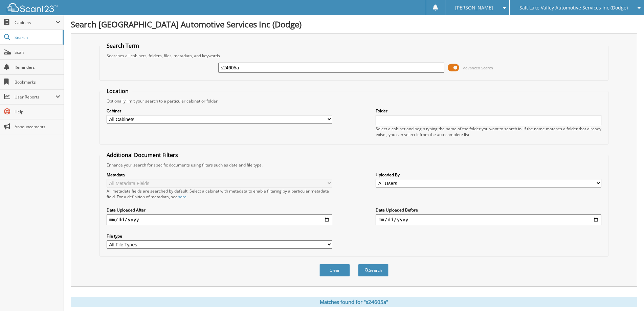 The image size is (644, 311). Describe the element at coordinates (354, 165) in the screenshot. I see `div: Enhance your search for specific documents using filters such as date and file type.` at that location.